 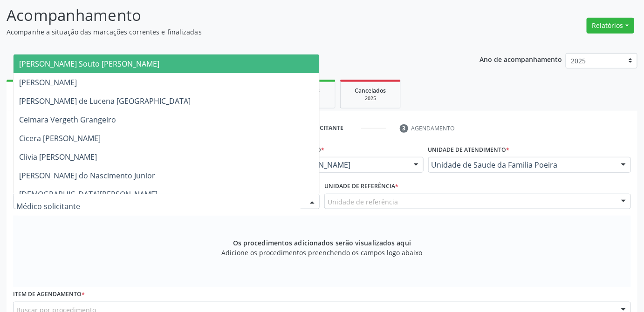 What do you see at coordinates (370, 98) in the screenshot?
I see `div: 2025` at bounding box center [370, 98].